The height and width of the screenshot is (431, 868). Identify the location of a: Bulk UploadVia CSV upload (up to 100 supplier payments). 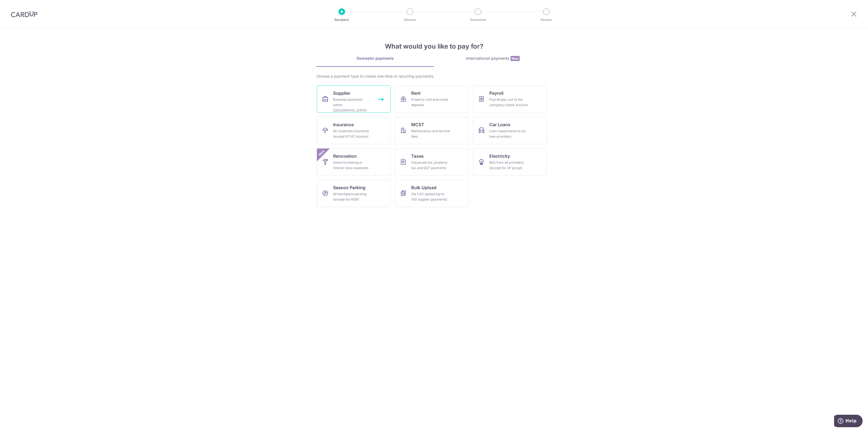
(432, 193).